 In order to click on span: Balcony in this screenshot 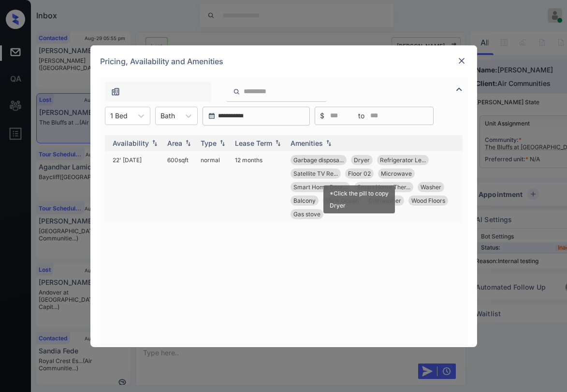, I will do `click(304, 200)`.